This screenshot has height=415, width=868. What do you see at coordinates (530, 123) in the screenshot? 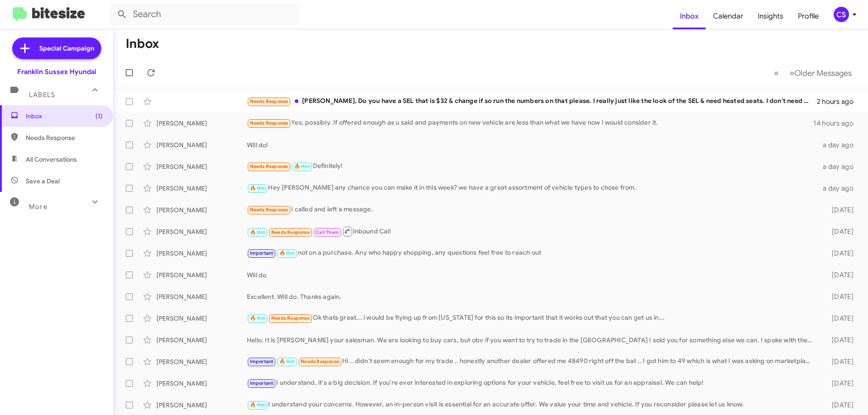
I see `div: Yes, possibly. If offered enough as u said and payments on new vehicle are less than what we have...` at bounding box center [530, 123].